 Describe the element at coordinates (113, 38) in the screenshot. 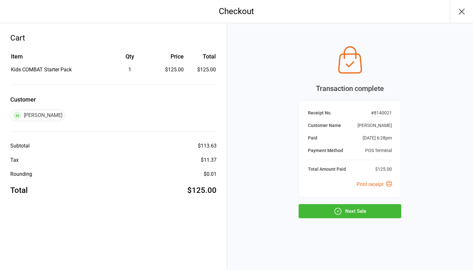

I see `div: Cart` at that location.